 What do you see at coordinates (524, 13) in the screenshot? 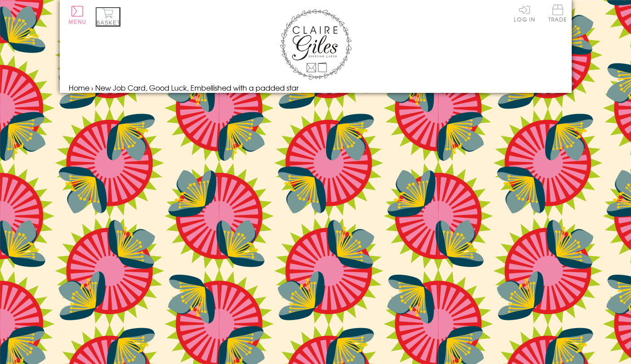
I see `a: Log In` at bounding box center [524, 13].